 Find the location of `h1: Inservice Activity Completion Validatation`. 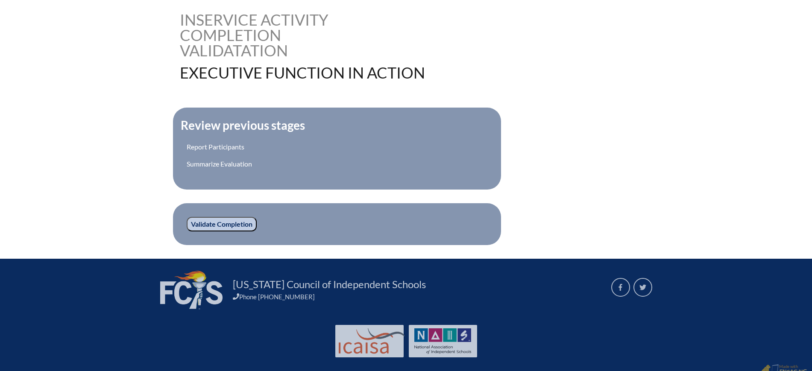

h1: Inservice Activity Completion Validatation is located at coordinates (266, 35).